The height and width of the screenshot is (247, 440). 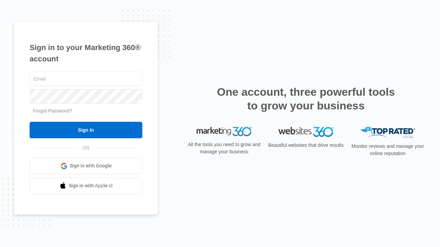 What do you see at coordinates (224, 148) in the screenshot?
I see `p: All the tools you need to grow and manage your business` at bounding box center [224, 148].